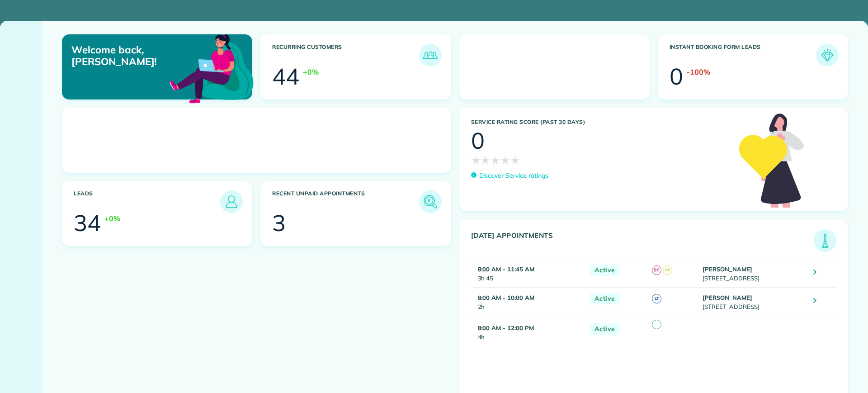 The height and width of the screenshot is (393, 868). I want to click on div: -100%, so click(698, 72).